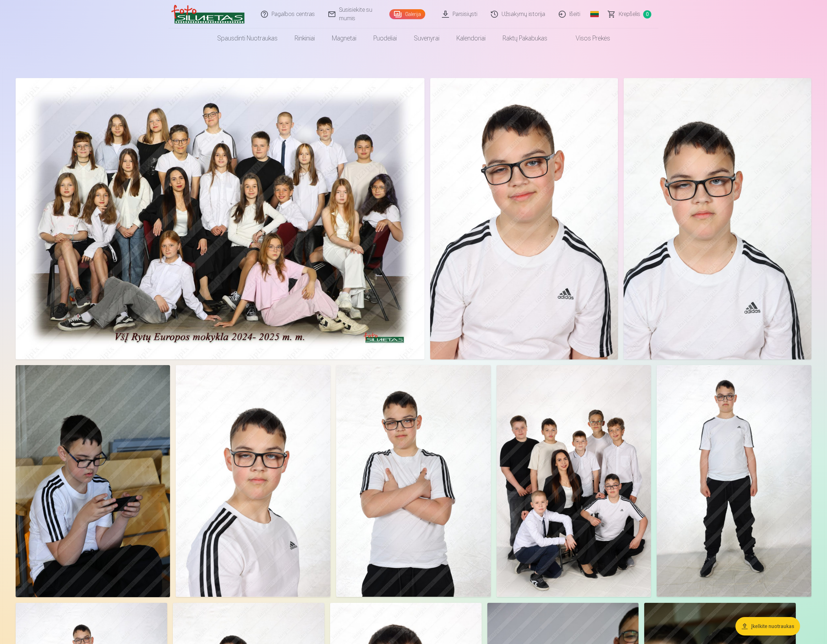  I want to click on button: Įkelkite nuotraukas, so click(768, 627).